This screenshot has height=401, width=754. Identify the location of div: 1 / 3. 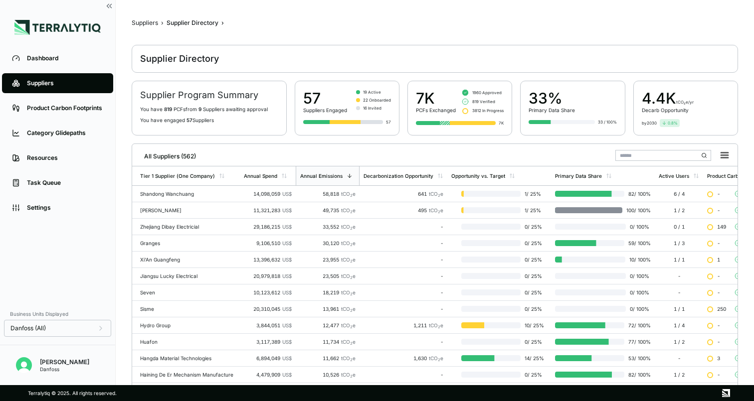
(678, 243).